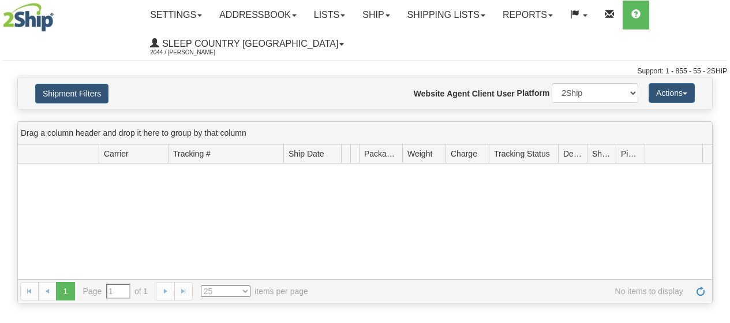 The width and height of the screenshot is (730, 323). What do you see at coordinates (522, 154) in the screenshot?
I see `span: Tracking Status` at bounding box center [522, 154].